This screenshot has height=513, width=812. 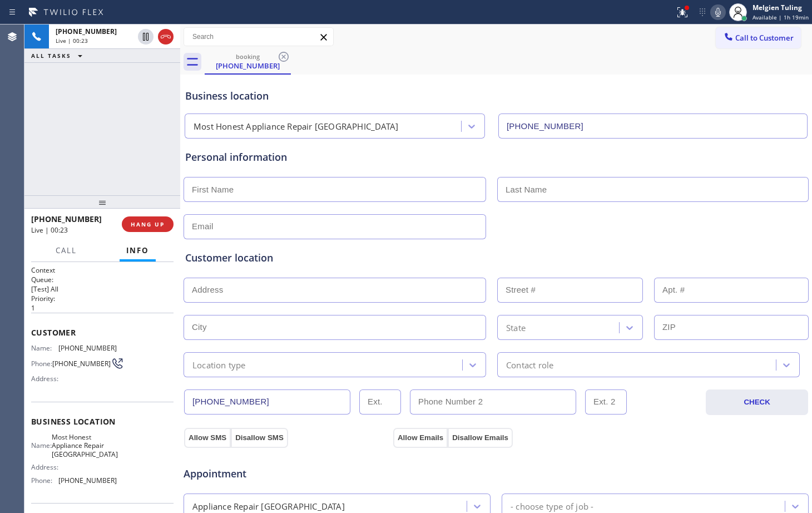 What do you see at coordinates (102, 307) in the screenshot?
I see `p: 1` at bounding box center [102, 307].